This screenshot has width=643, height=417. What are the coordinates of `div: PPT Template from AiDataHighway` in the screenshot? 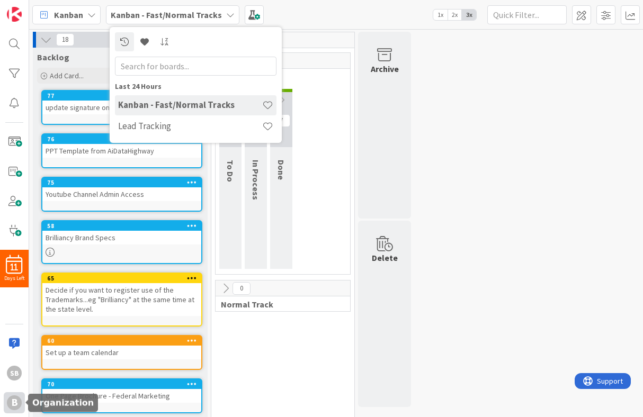 It's located at (122, 151).